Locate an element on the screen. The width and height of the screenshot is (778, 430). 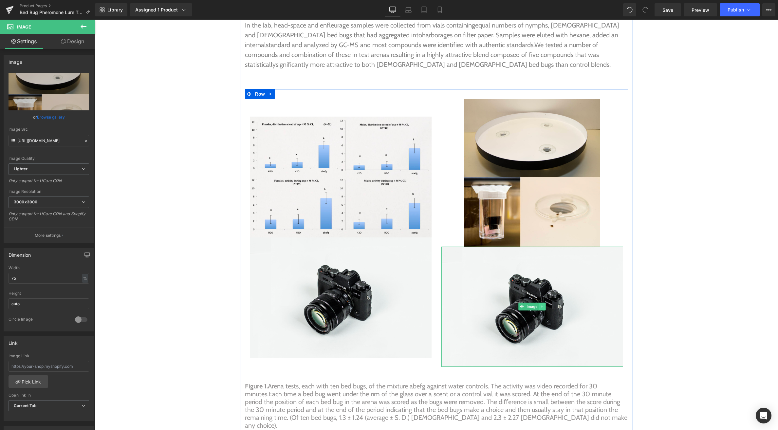
div: Only support for UCare CDN is located at coordinates (49, 183).